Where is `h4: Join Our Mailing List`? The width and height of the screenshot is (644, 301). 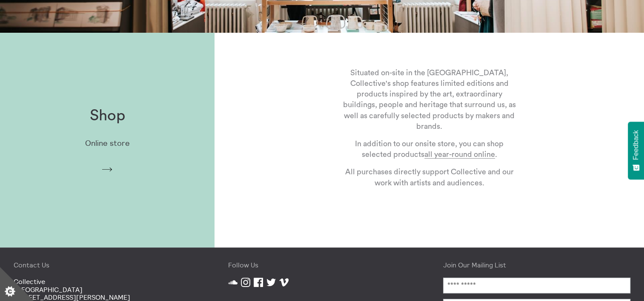 h4: Join Our Mailing List is located at coordinates (537, 266).